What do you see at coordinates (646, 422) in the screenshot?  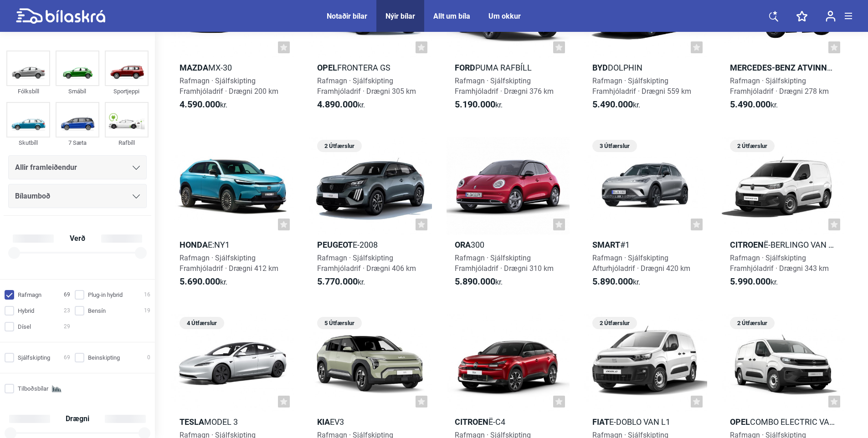 I see `h2: e-Doblo Van L1` at bounding box center [646, 422].